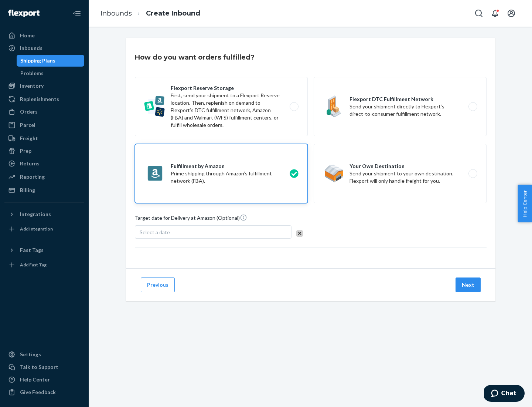 Image resolution: width=532 pixels, height=407 pixels. What do you see at coordinates (31, 355) in the screenshot?
I see `div: Settings` at bounding box center [31, 355].